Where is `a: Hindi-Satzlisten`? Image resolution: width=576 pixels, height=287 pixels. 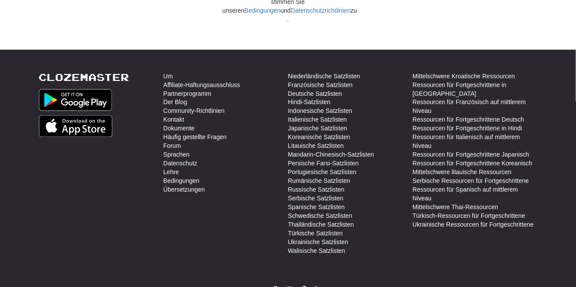
a: Hindi-Satzlisten is located at coordinates (309, 102).